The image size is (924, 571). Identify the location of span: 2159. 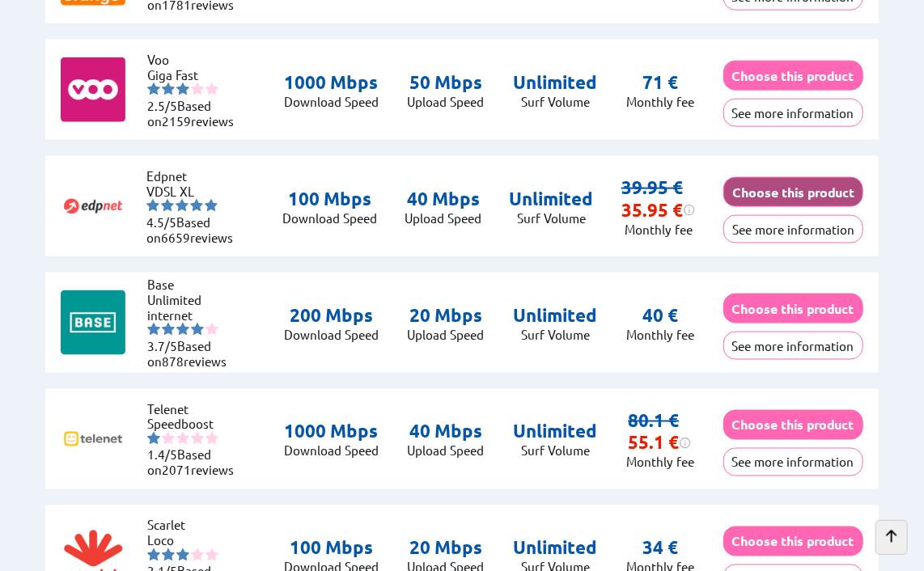
(176, 121).